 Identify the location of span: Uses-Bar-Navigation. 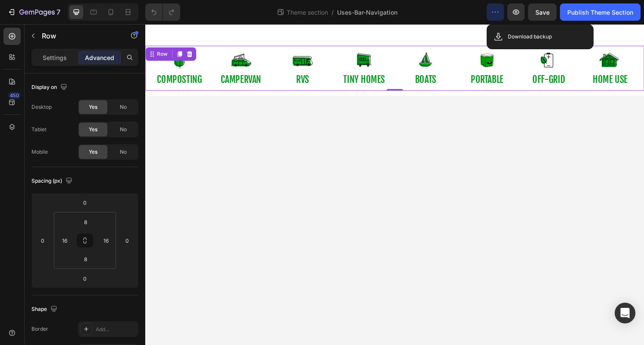
(367, 12).